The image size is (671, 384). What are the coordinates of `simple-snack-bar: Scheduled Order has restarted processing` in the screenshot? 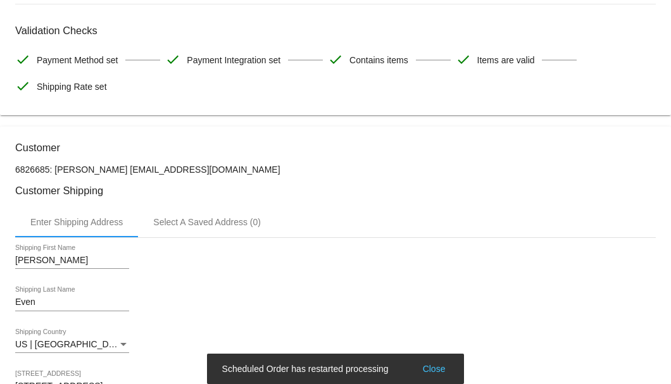 It's located at (336, 369).